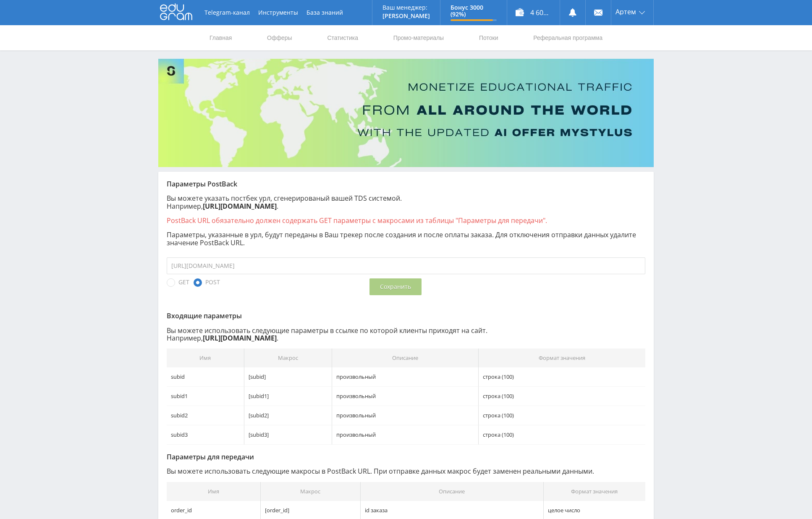 The height and width of the screenshot is (519, 812). Describe the element at coordinates (395, 287) in the screenshot. I see `button: Сохранить` at that location.